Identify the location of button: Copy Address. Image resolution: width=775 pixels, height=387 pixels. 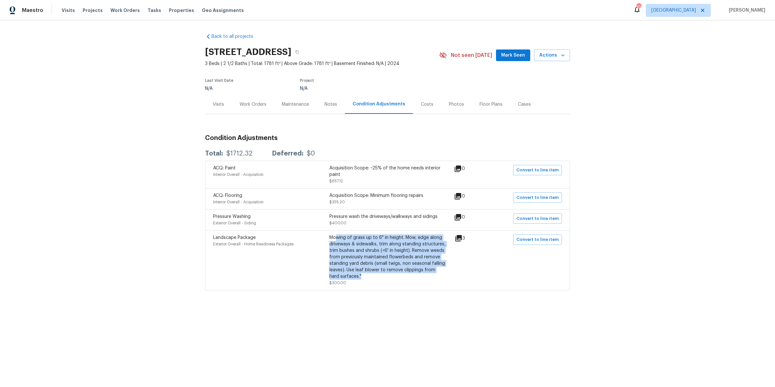
(297, 52).